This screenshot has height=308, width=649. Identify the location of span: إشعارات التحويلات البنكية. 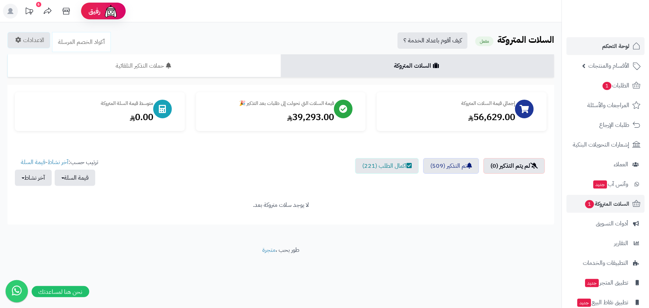
(601, 145).